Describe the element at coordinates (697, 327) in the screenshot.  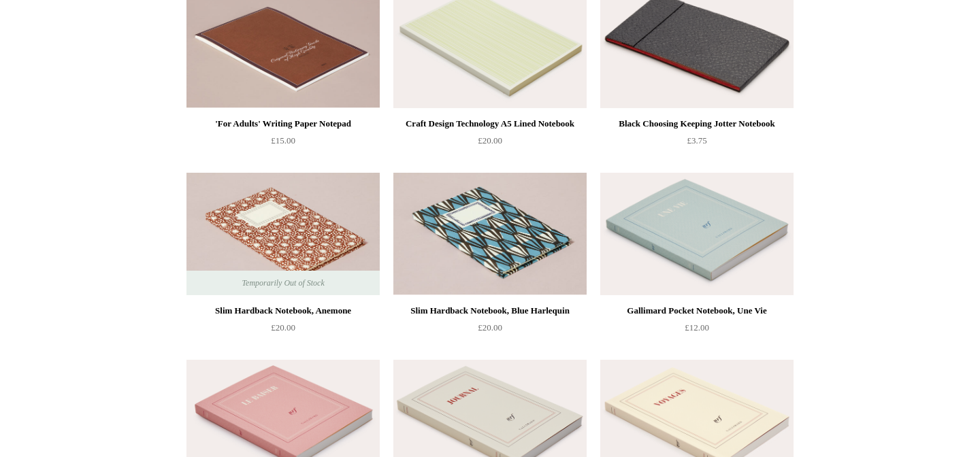
I see `span: £12.00` at that location.